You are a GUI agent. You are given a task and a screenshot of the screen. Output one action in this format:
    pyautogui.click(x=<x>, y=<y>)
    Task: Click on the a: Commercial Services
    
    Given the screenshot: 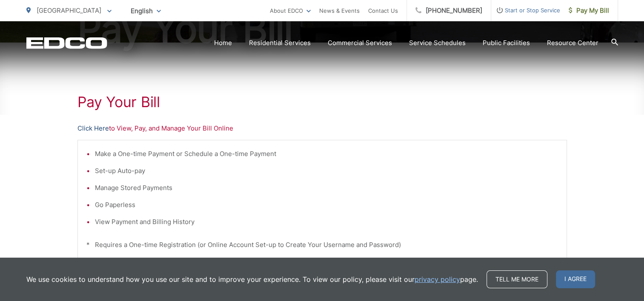 What is the action you would take?
    pyautogui.click(x=360, y=43)
    